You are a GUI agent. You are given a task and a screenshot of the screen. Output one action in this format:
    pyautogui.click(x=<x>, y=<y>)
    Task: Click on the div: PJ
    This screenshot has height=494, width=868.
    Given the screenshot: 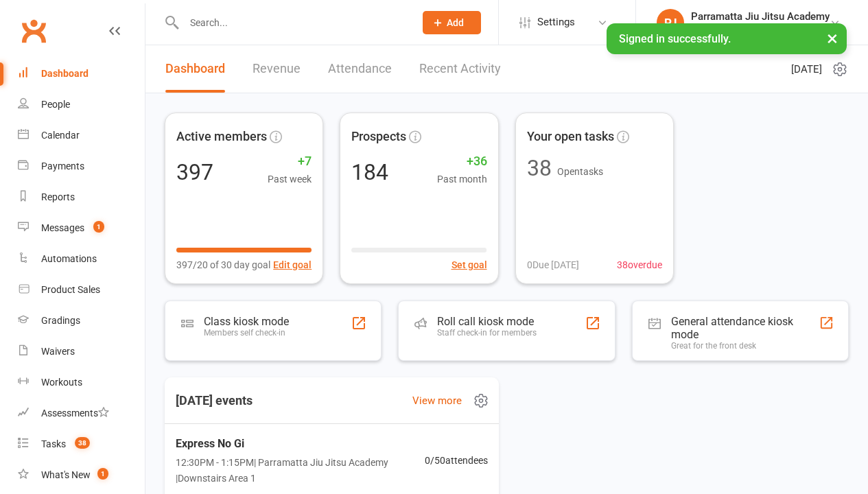 What is the action you would take?
    pyautogui.click(x=670, y=23)
    